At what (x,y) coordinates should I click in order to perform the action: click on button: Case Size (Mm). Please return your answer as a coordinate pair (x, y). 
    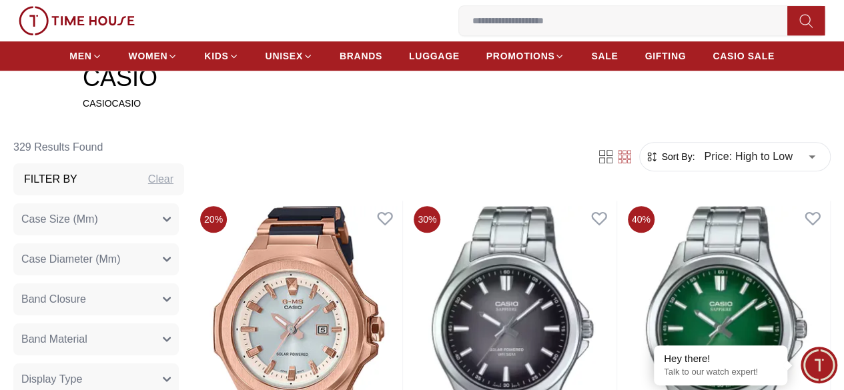
    Looking at the image, I should click on (96, 220).